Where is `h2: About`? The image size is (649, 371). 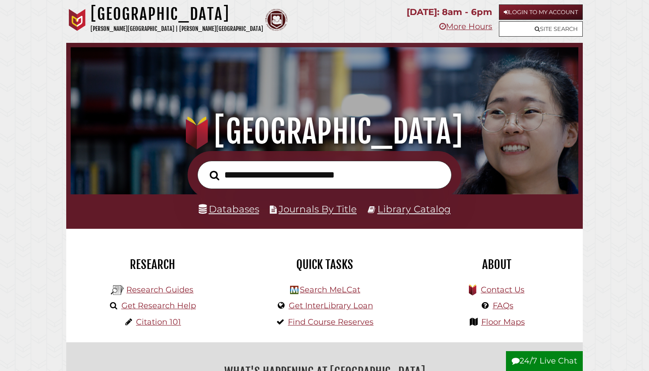 h2: About is located at coordinates (497, 265).